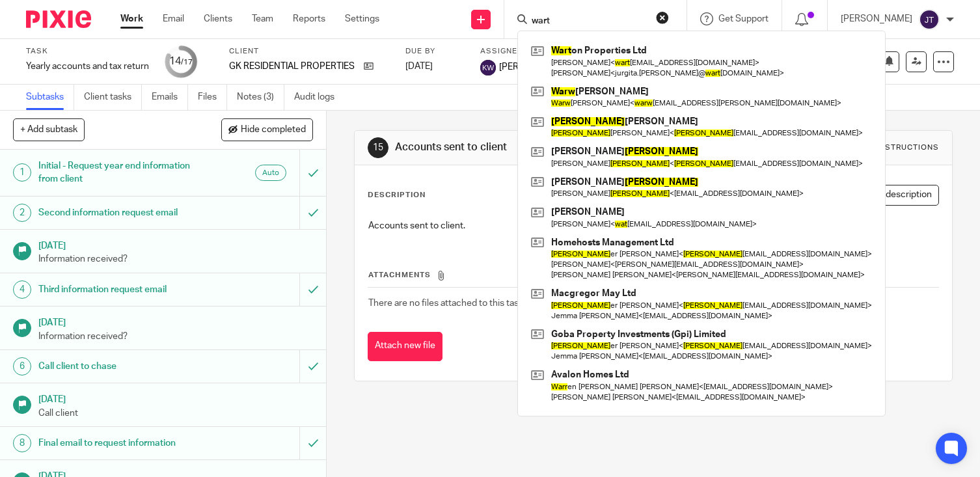  I want to click on p: Accounts sent to client., so click(653, 226).